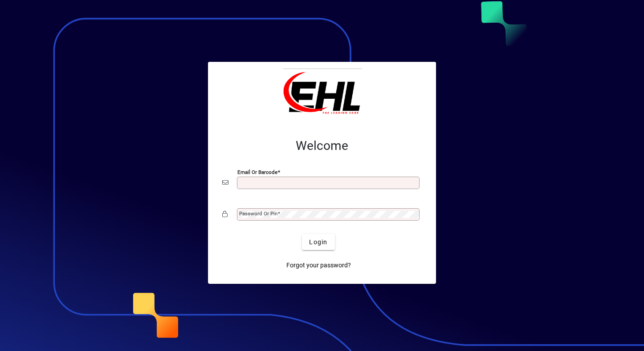  What do you see at coordinates (318, 242) in the screenshot?
I see `button: Login` at bounding box center [318, 242].